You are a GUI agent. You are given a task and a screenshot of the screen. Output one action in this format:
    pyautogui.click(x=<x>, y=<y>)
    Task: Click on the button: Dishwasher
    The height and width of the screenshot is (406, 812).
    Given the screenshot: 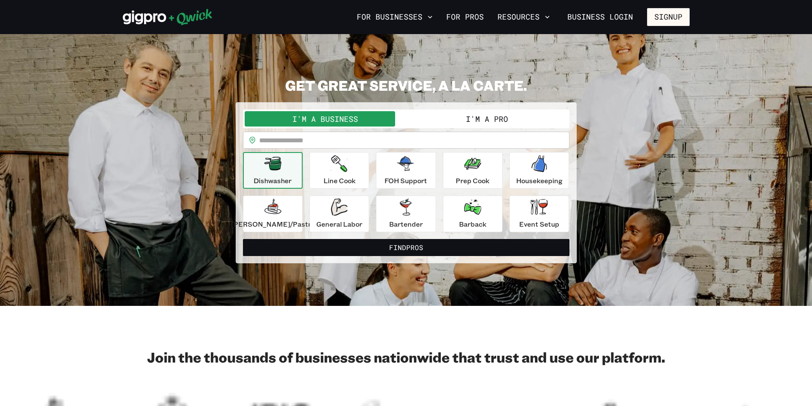 What is the action you would take?
    pyautogui.click(x=273, y=170)
    